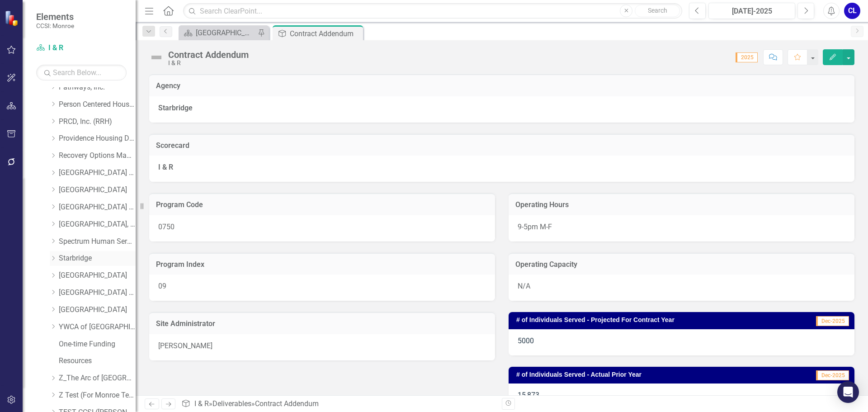 The height and width of the screenshot is (412, 868). Describe the element at coordinates (322, 324) in the screenshot. I see `h3: Site Administrator` at that location.